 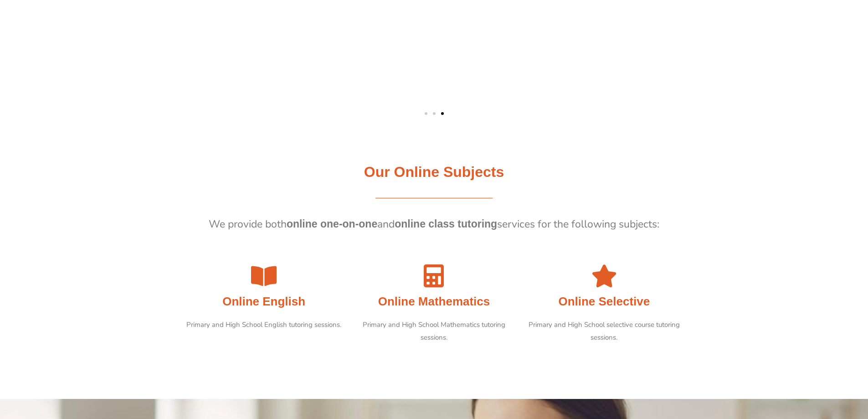 I want to click on span: Online Selective, so click(x=604, y=301).